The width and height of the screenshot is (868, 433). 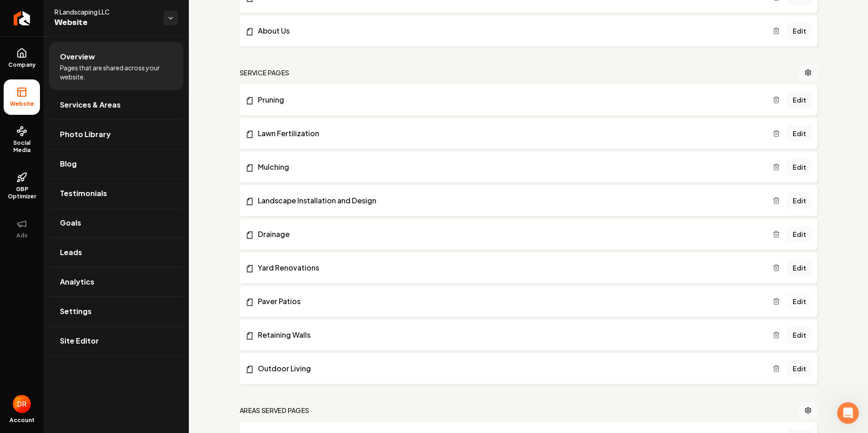 I want to click on a: Pruning, so click(x=509, y=100).